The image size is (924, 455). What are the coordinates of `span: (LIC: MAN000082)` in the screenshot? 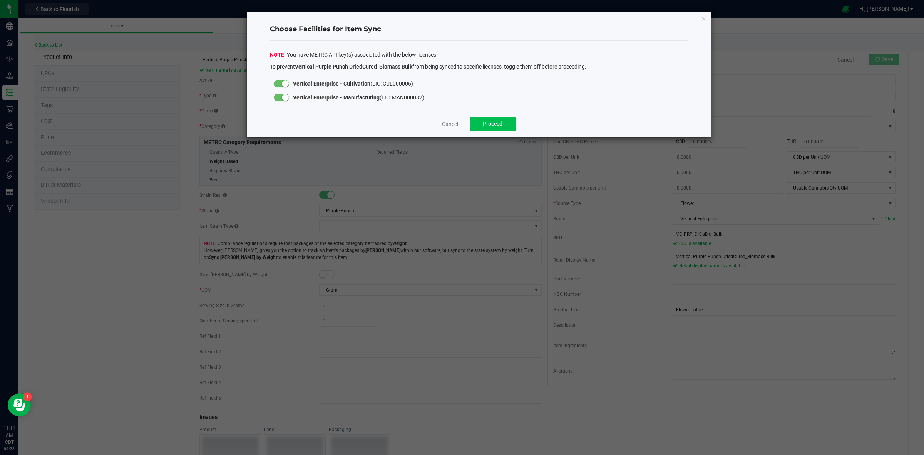 It's located at (358, 97).